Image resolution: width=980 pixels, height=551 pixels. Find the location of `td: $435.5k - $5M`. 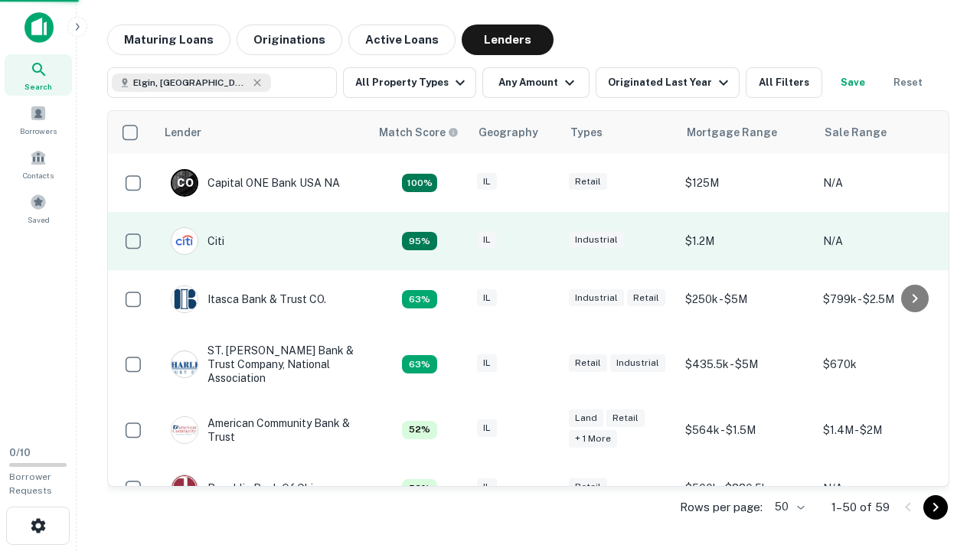

td: $435.5k - $5M is located at coordinates (747, 364).